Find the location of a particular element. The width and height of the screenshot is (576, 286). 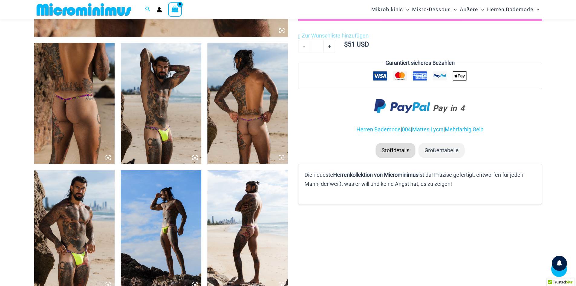

font: Mattes Lycra is located at coordinates (428, 129).